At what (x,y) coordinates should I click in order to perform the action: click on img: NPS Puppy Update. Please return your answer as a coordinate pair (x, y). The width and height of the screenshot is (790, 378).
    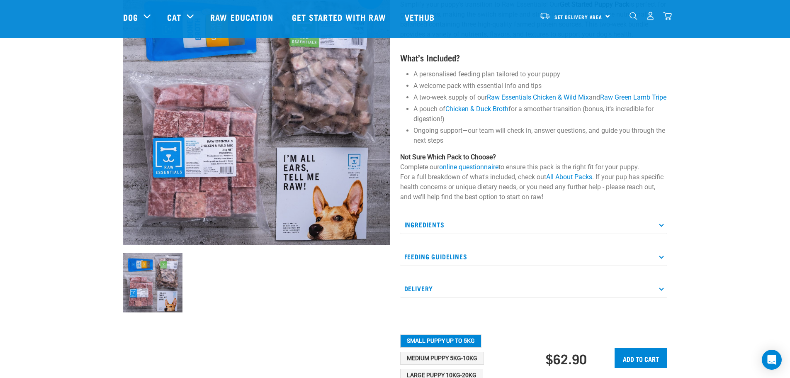
    Looking at the image, I should click on (153, 282).